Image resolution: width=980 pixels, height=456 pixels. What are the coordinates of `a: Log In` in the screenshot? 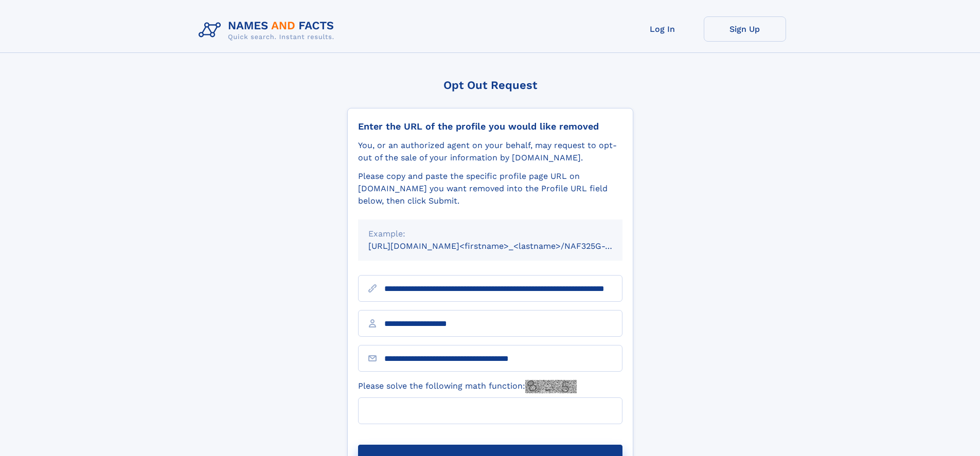 It's located at (663, 29).